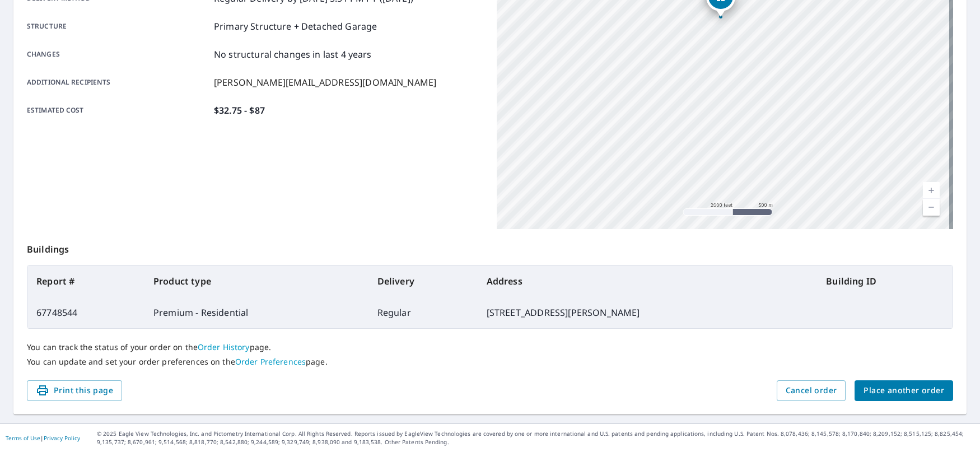 Image resolution: width=980 pixels, height=452 pixels. Describe the element at coordinates (239, 110) in the screenshot. I see `p: $32.75 - $87` at that location.